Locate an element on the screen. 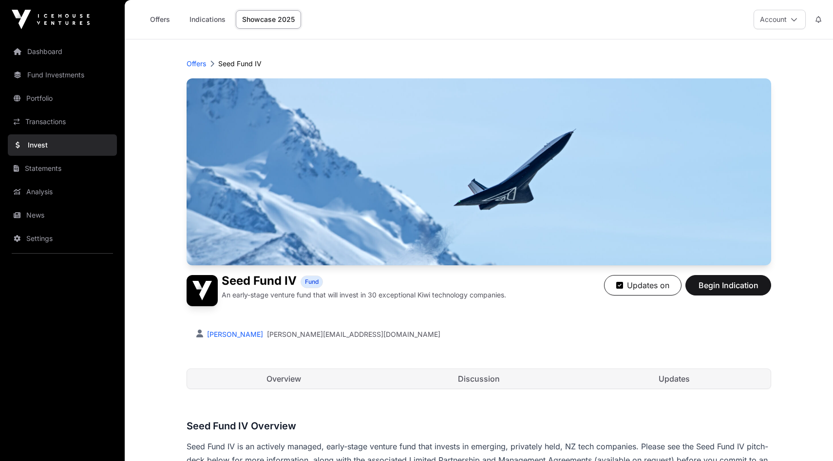 The height and width of the screenshot is (461, 833). nav: Tabs is located at coordinates (479, 379).